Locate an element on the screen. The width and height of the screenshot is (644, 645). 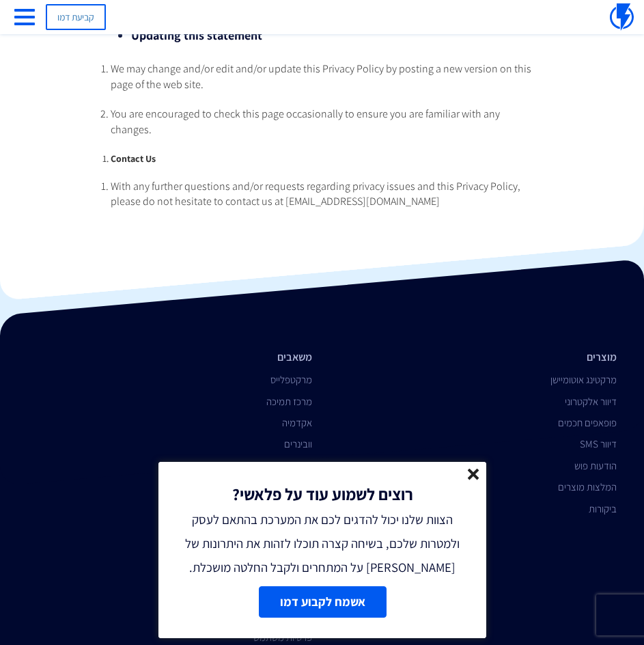
a: אקדמיה is located at coordinates (297, 422).